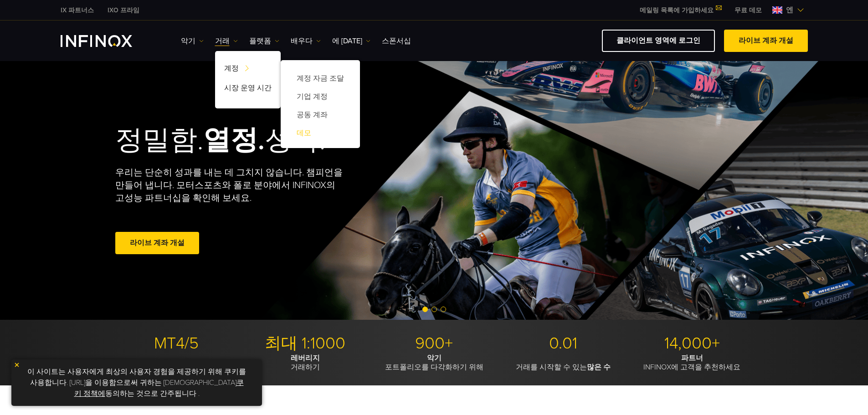 This screenshot has width=868, height=415. I want to click on font: 우리는 단순히 성과를 내는 데 그치지 않습니다. 챔피언을 만들어 냅니다. 모터스포츠와 폴로 분야에서 INFINOX의 고성능 파트너십을 확인해 보세요., so click(229, 185).